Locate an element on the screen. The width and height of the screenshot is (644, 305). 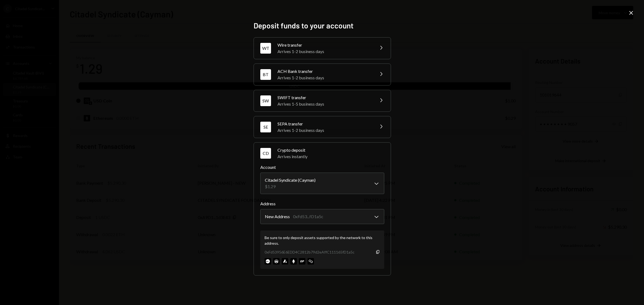
div: 0xFd53956E6EDD4C2812b79d2eAffC111165fD1a5c is located at coordinates (309, 252).